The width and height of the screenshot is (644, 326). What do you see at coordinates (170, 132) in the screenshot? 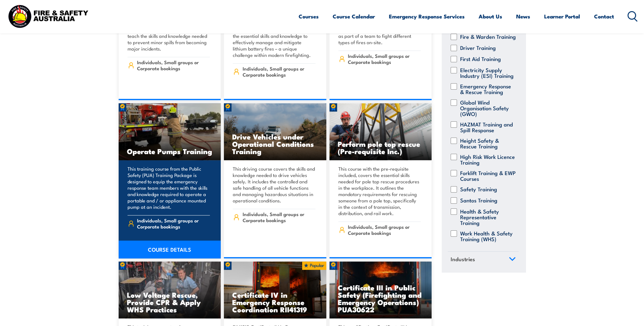
I see `a: Operate Pumps Training` at bounding box center [170, 132].